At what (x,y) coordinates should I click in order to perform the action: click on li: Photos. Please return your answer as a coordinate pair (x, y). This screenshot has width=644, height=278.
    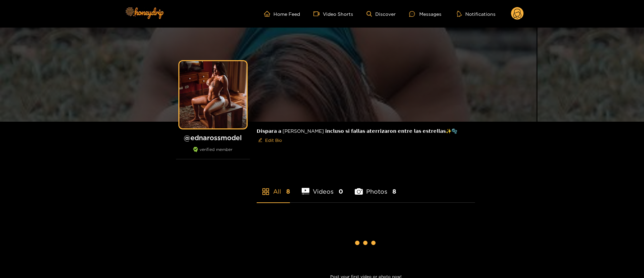
    Looking at the image, I should click on (376, 187).